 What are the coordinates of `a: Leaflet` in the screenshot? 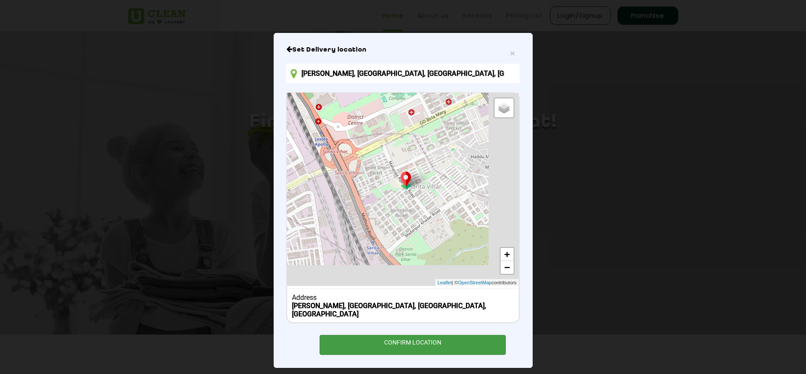 It's located at (445, 282).